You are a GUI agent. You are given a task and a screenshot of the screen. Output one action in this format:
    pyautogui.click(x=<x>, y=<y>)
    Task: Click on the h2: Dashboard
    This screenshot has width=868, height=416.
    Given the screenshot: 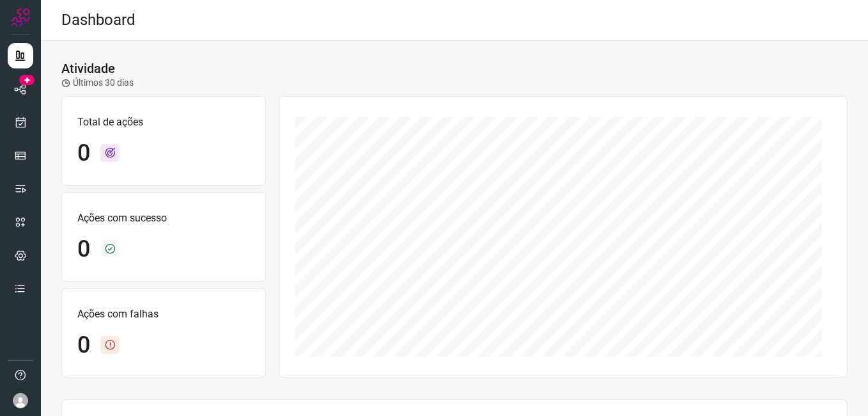 What is the action you would take?
    pyautogui.click(x=98, y=20)
    